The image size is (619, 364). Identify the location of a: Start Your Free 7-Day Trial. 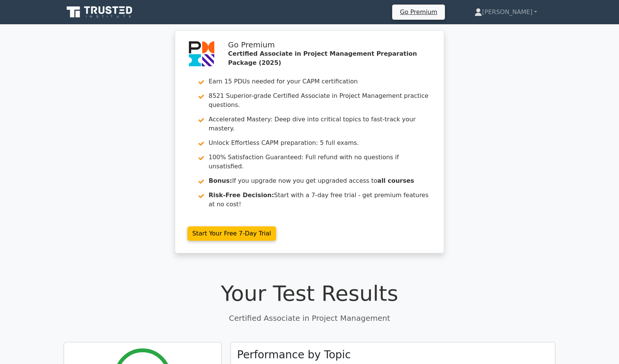
(232, 233).